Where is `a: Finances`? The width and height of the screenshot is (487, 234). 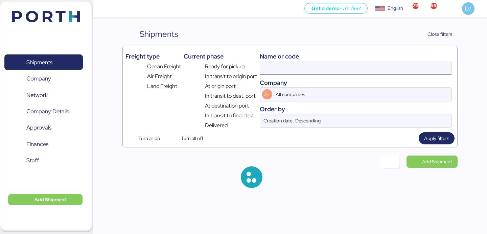 a: Finances is located at coordinates (44, 144).